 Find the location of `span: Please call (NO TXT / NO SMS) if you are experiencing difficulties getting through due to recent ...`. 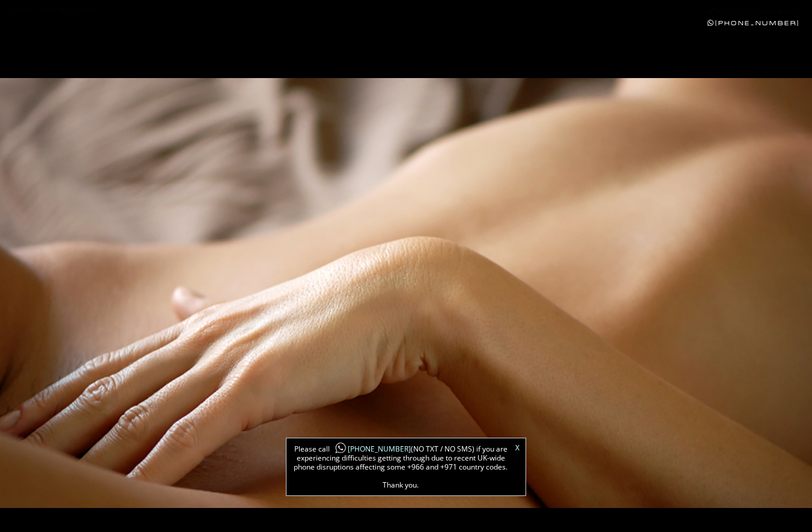

span: Please call (NO TXT / NO SMS) if you are experiencing difficulties getting through due to recent ... is located at coordinates (401, 466).